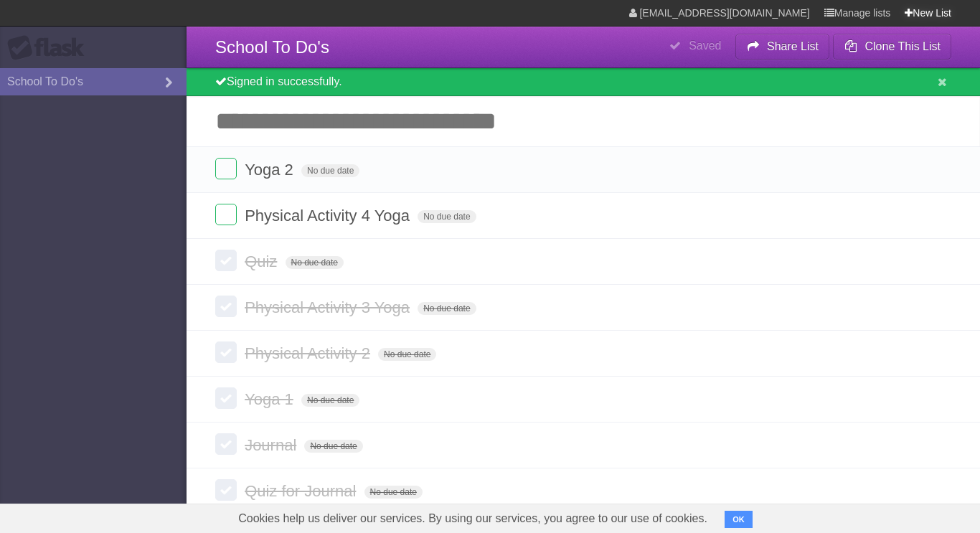  I want to click on button: Share List, so click(782, 46).